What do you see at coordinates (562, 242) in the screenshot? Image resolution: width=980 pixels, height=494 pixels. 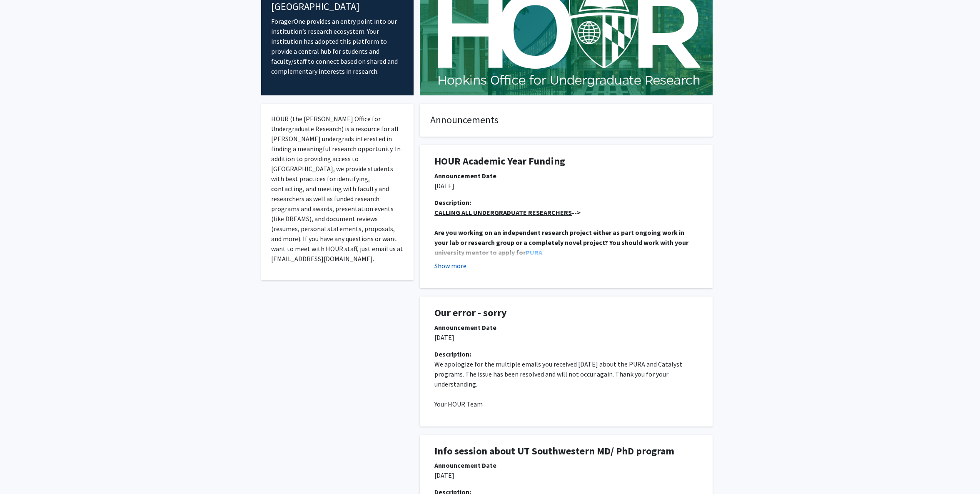 I see `strong: Are you working on an independent research project either as part ongoing work in your lab or res...` at bounding box center [562, 242].